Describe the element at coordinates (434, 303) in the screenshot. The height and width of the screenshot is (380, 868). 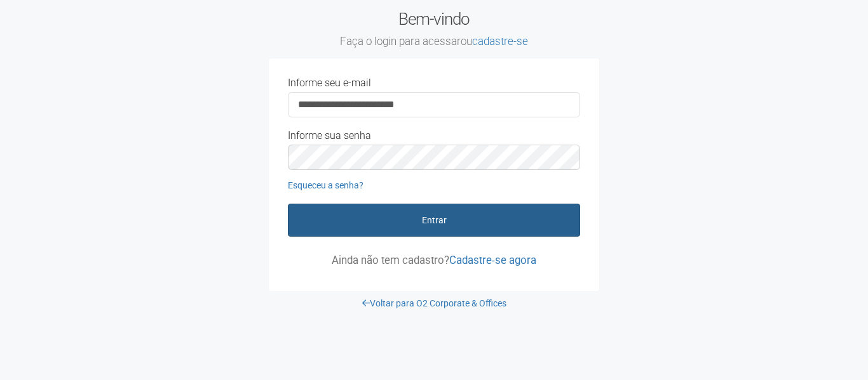
I see `a: Voltar para O2 Corporate & Offices` at that location.